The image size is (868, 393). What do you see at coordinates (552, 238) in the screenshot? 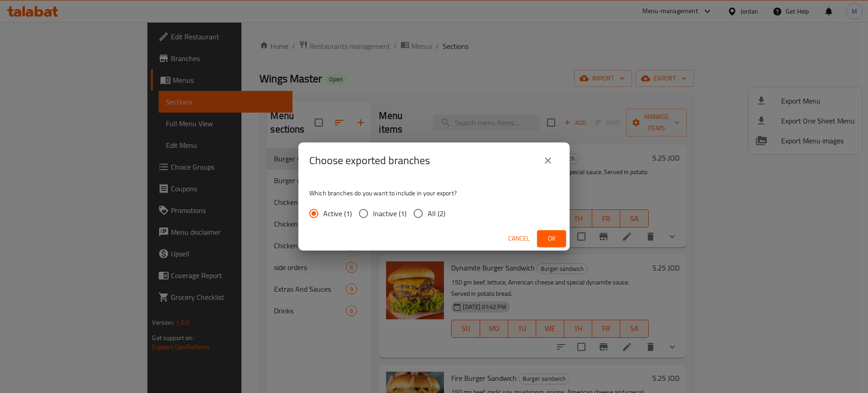
I see `span: Ok` at bounding box center [552, 238].